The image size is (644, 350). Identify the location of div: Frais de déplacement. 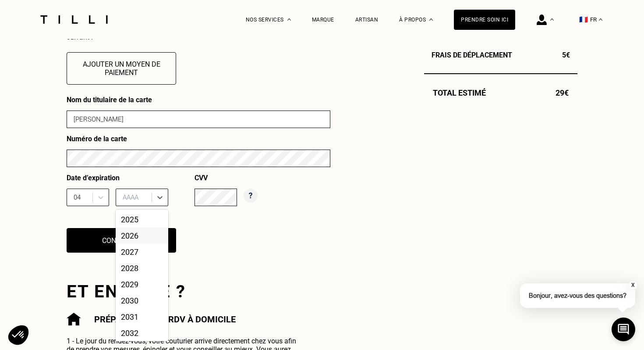
(501, 55).